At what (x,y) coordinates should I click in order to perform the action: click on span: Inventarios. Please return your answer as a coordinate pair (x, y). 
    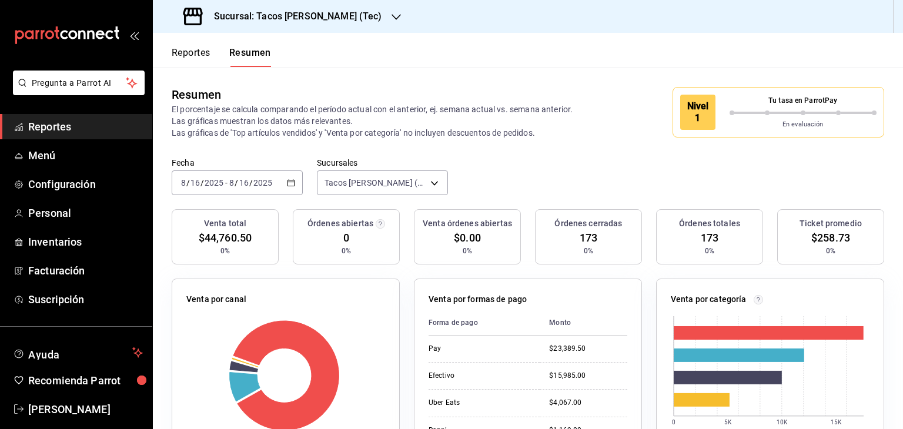
    Looking at the image, I should click on (85, 242).